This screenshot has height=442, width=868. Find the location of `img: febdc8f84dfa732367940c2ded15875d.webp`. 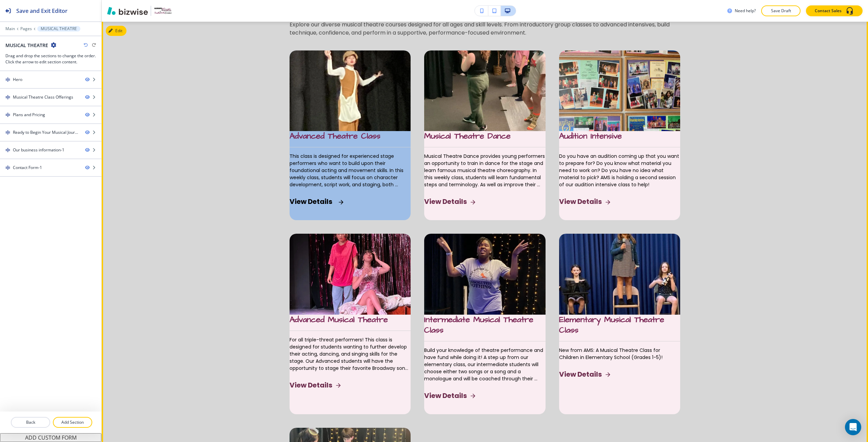

img: febdc8f84dfa732367940c2ded15875d.webp is located at coordinates (485, 274).